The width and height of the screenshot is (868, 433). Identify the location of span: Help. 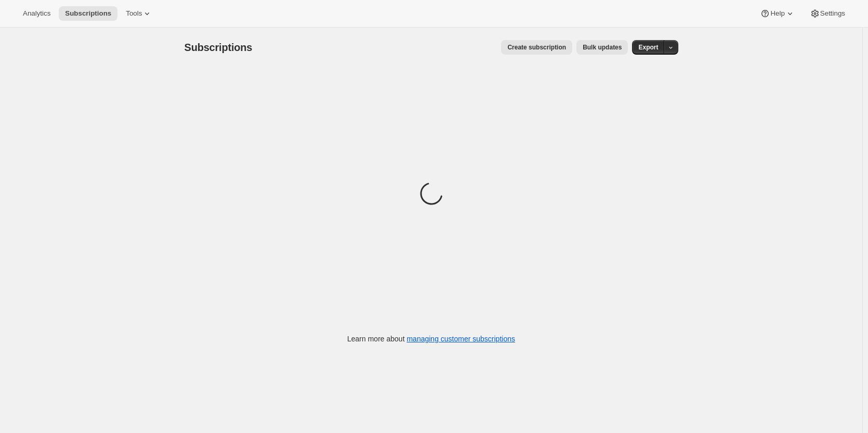
(777, 13).